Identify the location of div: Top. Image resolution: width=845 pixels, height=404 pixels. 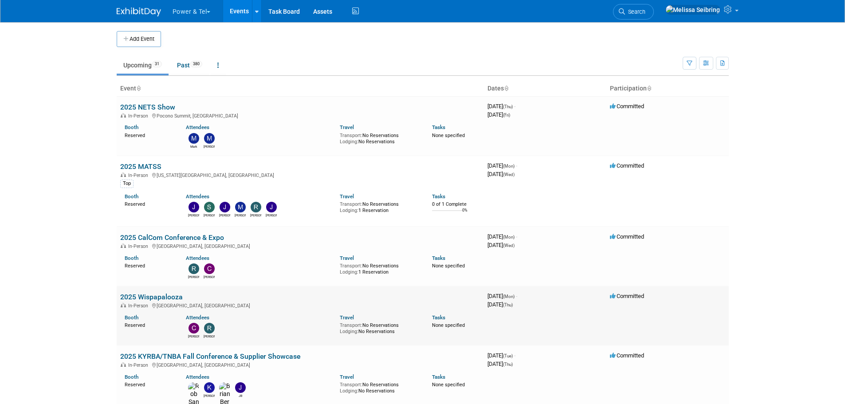
(127, 184).